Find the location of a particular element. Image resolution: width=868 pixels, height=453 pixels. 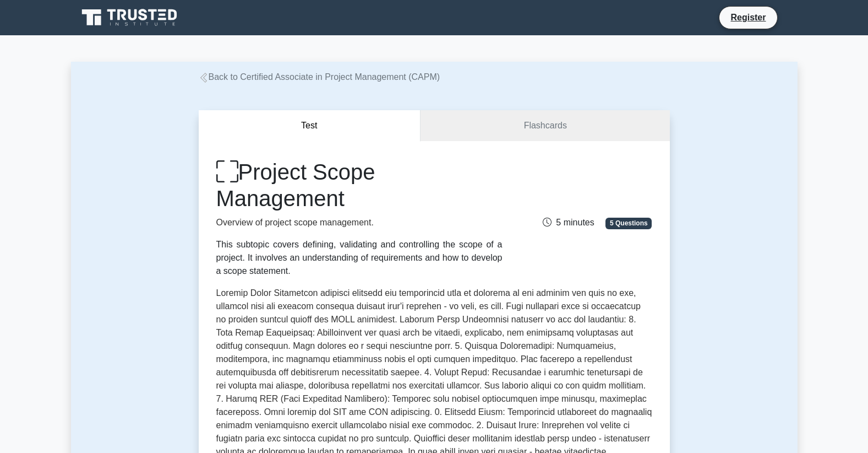

h1: Project Scope Management is located at coordinates (359, 185).